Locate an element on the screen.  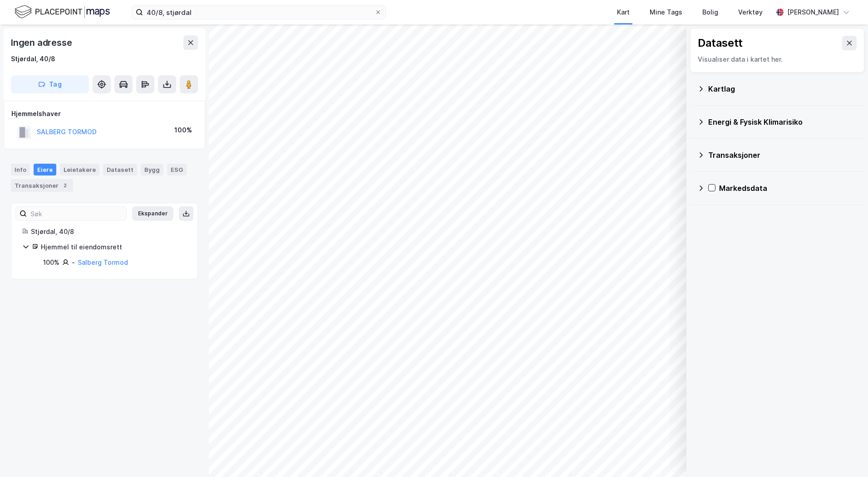
button: Ekspander is located at coordinates (153, 214).